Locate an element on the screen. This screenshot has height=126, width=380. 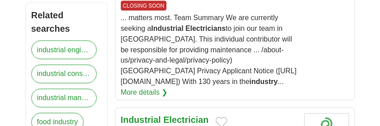
a: industrial engineer is located at coordinates (64, 50).